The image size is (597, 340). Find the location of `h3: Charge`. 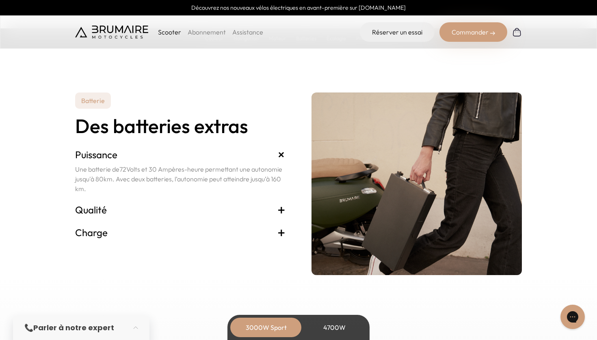

h3: Charge is located at coordinates (180, 233).